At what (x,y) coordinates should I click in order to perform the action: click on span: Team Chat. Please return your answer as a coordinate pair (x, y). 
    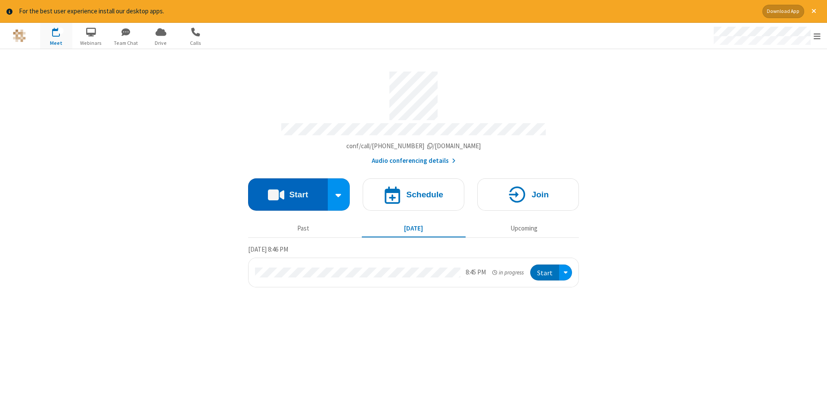
    Looking at the image, I should click on (126, 43).